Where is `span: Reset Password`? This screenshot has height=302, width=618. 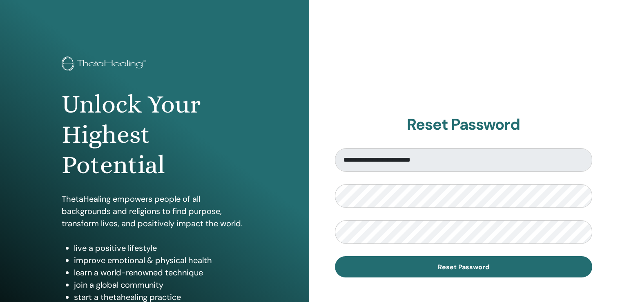 span: Reset Password is located at coordinates (464, 266).